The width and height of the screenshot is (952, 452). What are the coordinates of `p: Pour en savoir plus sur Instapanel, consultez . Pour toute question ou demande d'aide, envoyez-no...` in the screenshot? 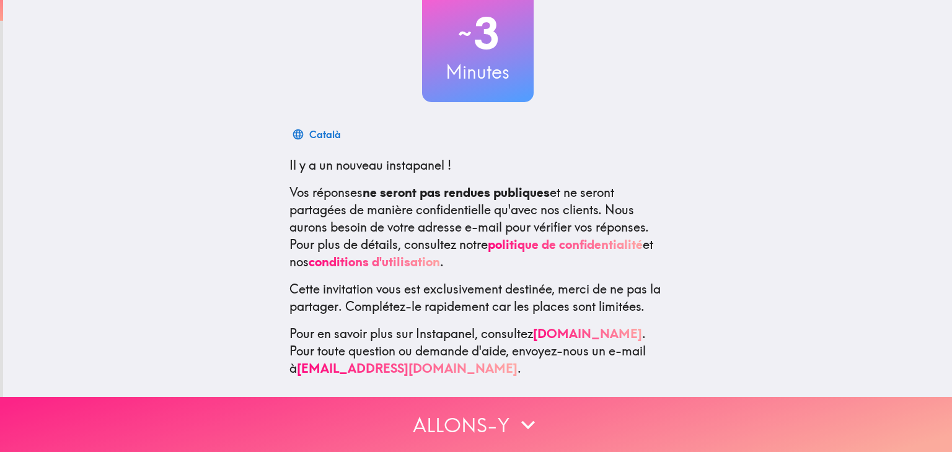 It's located at (478, 351).